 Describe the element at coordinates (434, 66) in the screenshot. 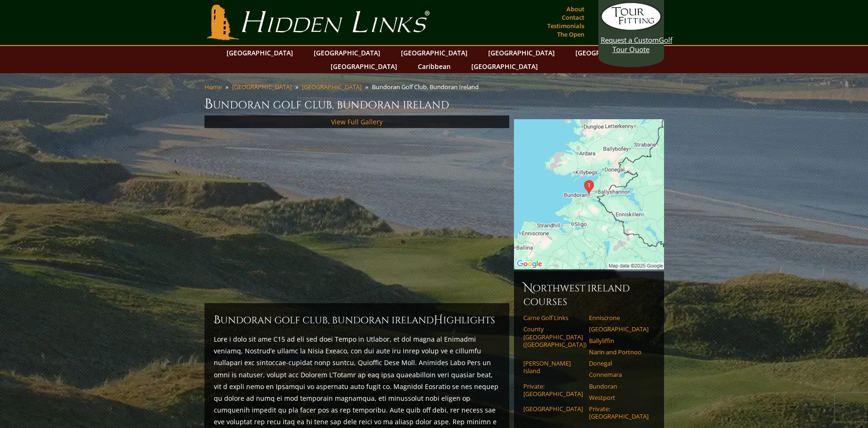

I see `a: Caribbean` at that location.